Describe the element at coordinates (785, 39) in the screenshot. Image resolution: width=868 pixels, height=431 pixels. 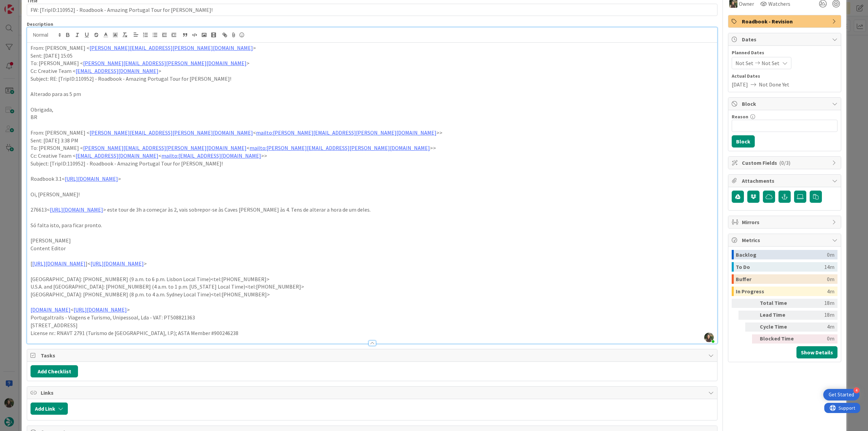
I see `span: Dates` at that location.